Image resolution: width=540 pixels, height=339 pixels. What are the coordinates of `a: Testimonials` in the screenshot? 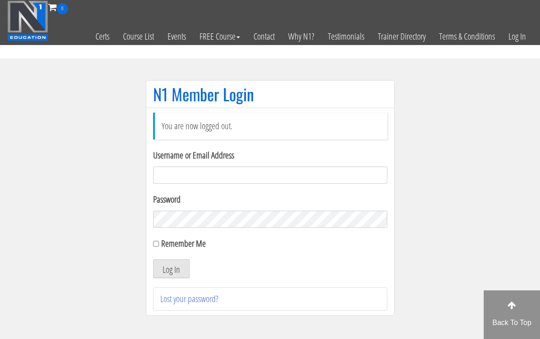 It's located at (346, 36).